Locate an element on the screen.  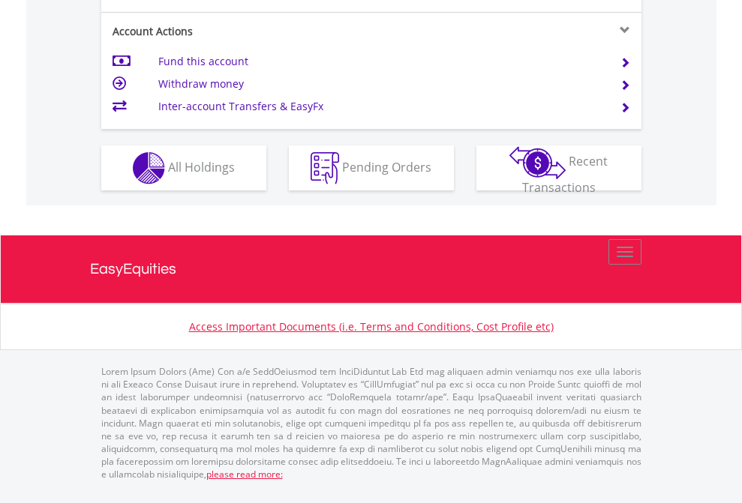
button: Pending Orders is located at coordinates (371, 168).